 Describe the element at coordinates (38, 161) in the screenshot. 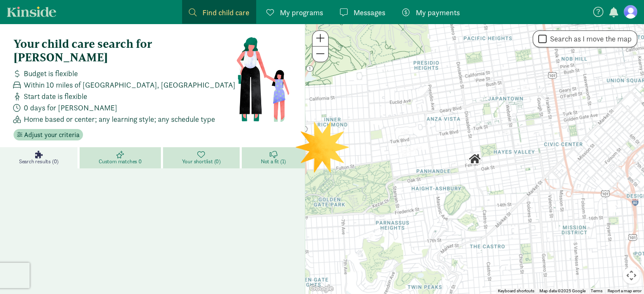

I see `span: Search results (0)` at that location.